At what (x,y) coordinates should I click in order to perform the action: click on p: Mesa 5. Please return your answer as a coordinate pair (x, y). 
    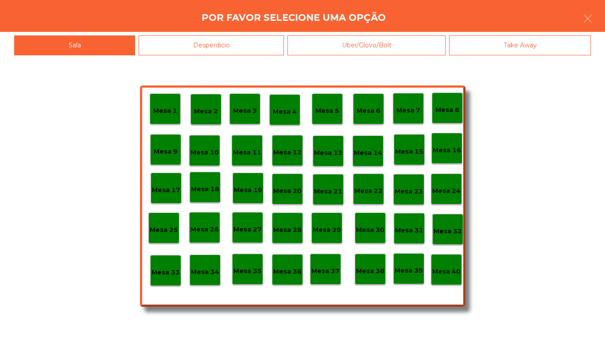
    Looking at the image, I should click on (327, 111).